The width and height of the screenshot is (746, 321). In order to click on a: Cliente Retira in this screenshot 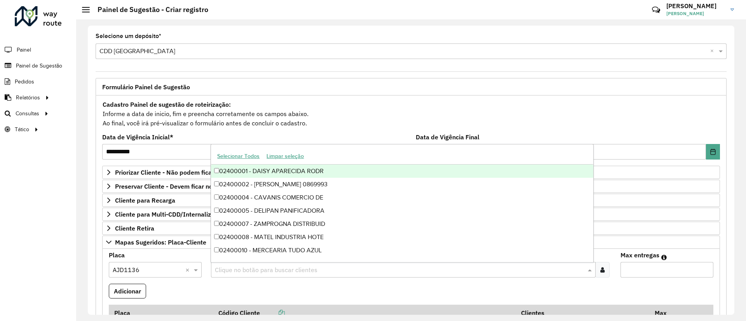, I will do `click(411, 228)`.